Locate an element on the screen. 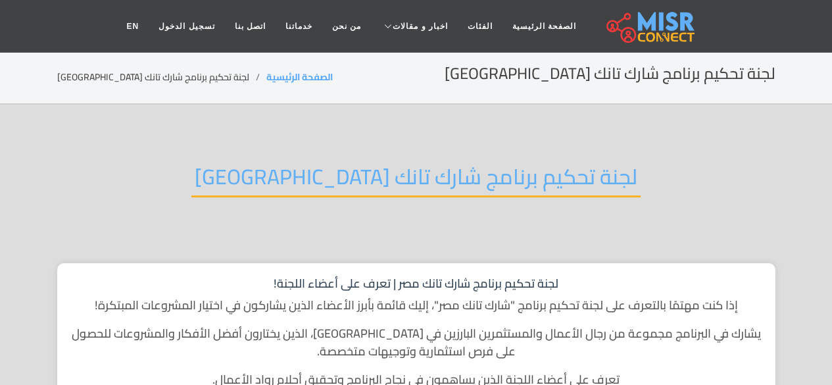  a: خدماتنا is located at coordinates (299, 26).